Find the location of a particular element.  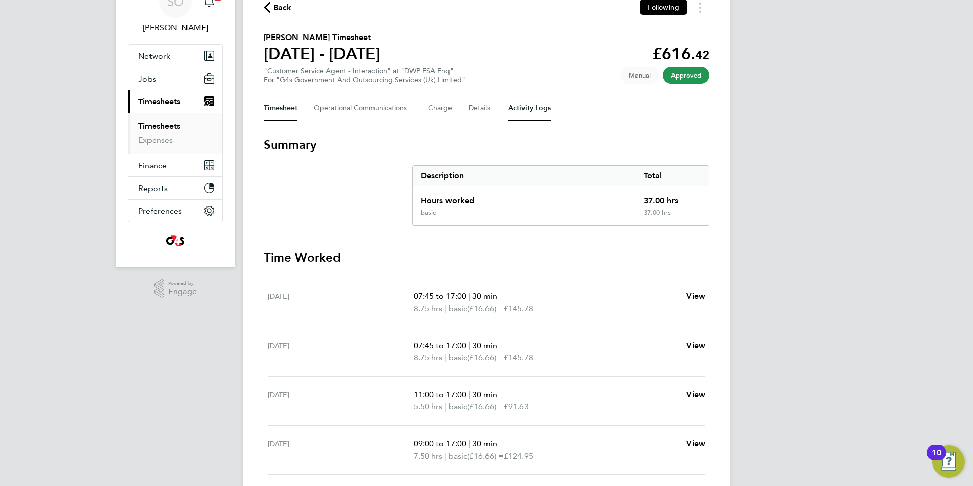

a: Powered byEngage is located at coordinates (175, 289).